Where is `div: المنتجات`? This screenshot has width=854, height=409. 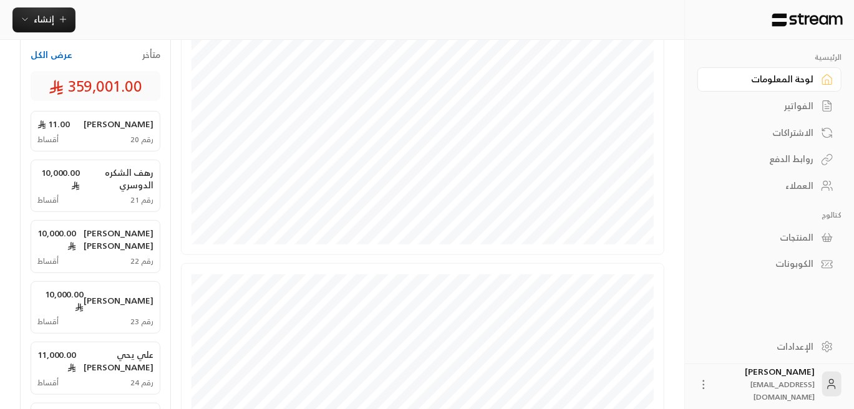
div: المنتجات is located at coordinates (763, 238).